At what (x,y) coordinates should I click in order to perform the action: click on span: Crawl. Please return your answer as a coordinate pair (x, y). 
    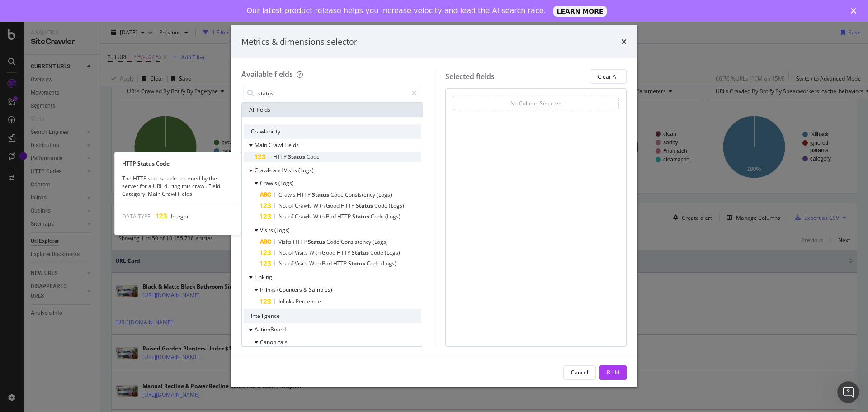
    Looking at the image, I should click on (277, 145).